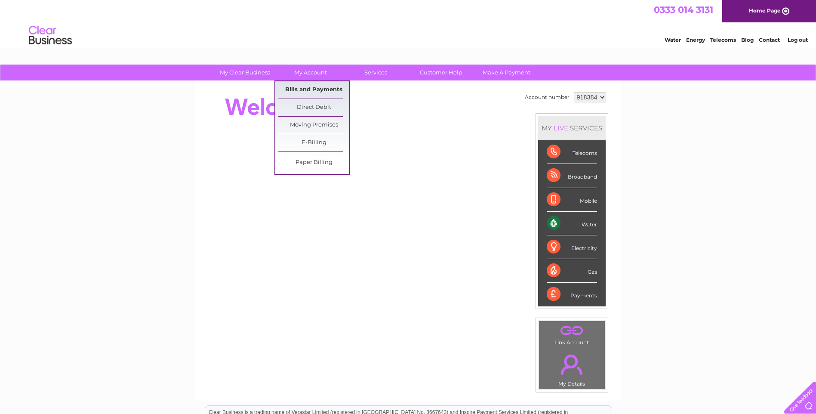 The image size is (816, 414). Describe the element at coordinates (798, 40) in the screenshot. I see `a: Log out` at that location.